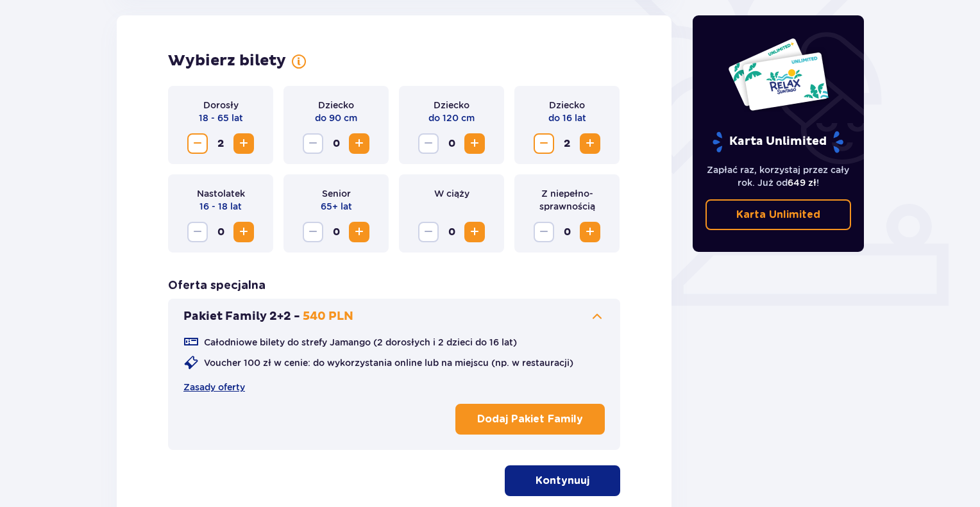 The height and width of the screenshot is (507, 980). I want to click on button: Dodaj Pakiet Family, so click(530, 420).